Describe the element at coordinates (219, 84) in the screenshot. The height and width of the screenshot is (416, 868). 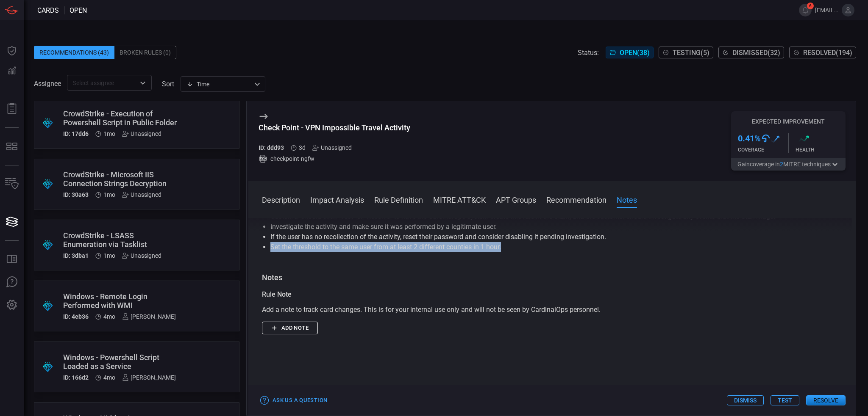
I see `div: Time` at that location.